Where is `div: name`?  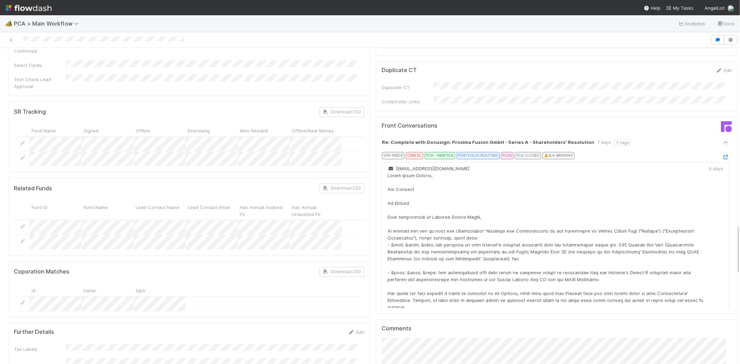 div: name is located at coordinates (108, 290).